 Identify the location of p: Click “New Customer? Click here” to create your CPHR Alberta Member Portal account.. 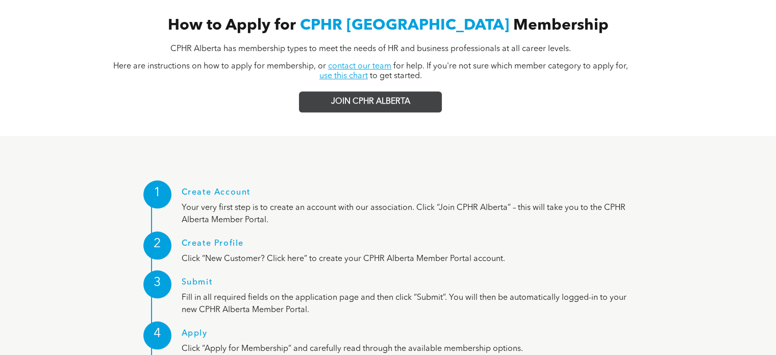
(412, 259).